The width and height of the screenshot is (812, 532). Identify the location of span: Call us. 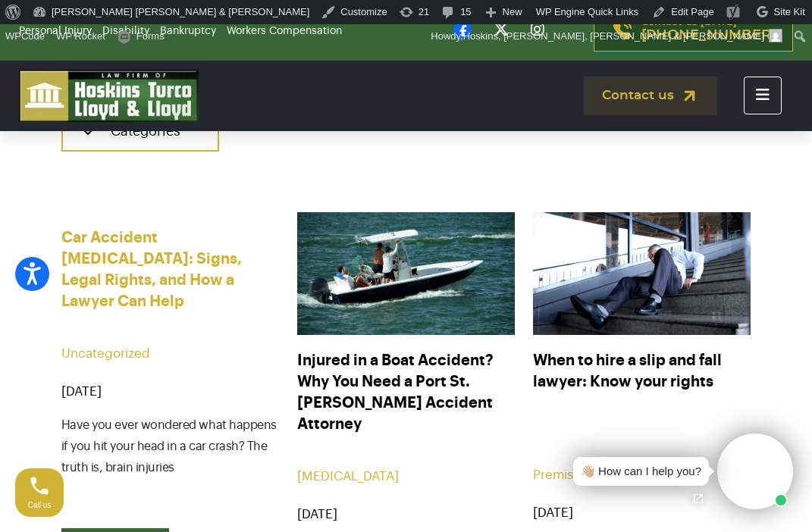
(39, 505).